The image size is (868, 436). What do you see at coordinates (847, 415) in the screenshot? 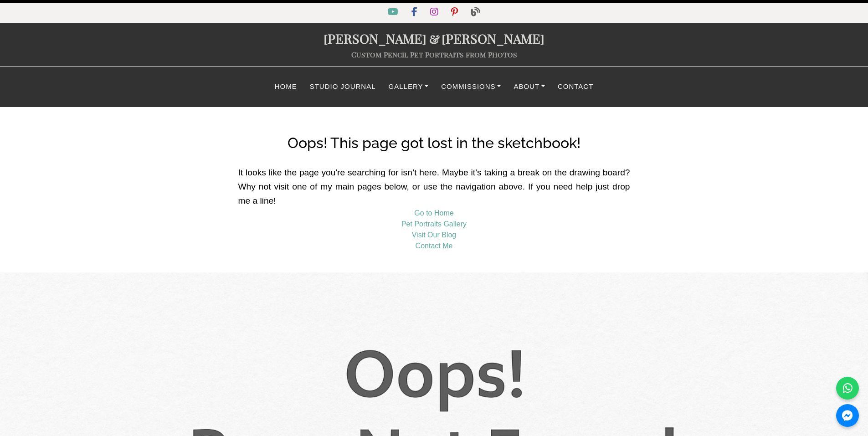
I see `a: Messenger` at bounding box center [847, 415].